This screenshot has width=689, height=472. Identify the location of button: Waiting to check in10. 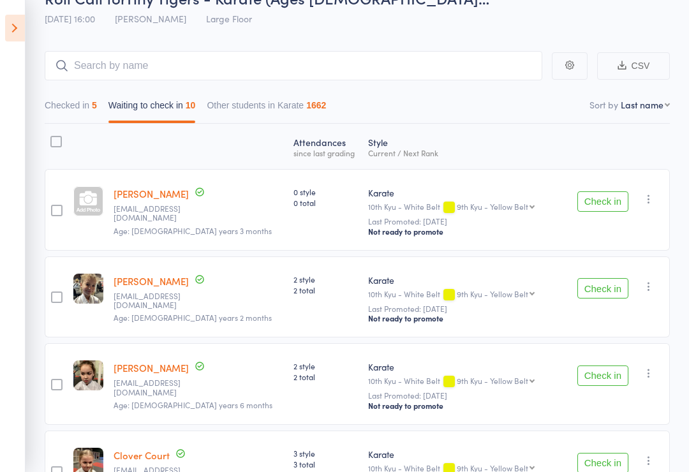
(152, 108).